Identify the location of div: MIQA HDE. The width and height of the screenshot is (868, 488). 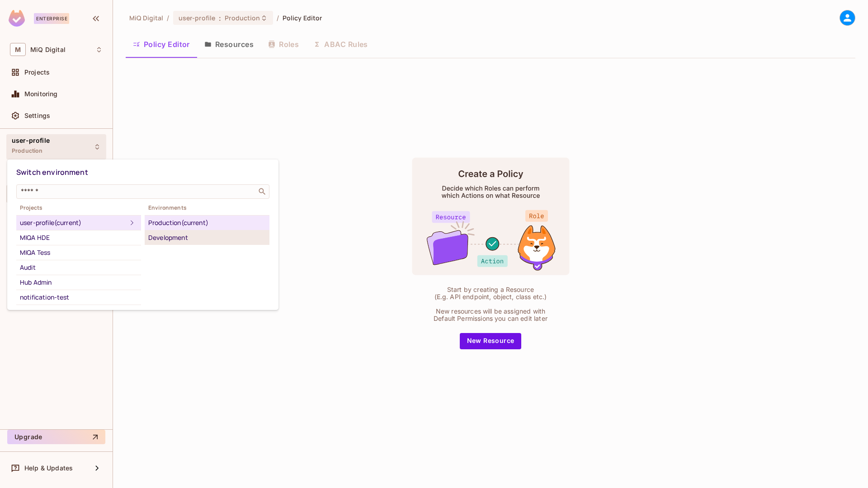
(78, 237).